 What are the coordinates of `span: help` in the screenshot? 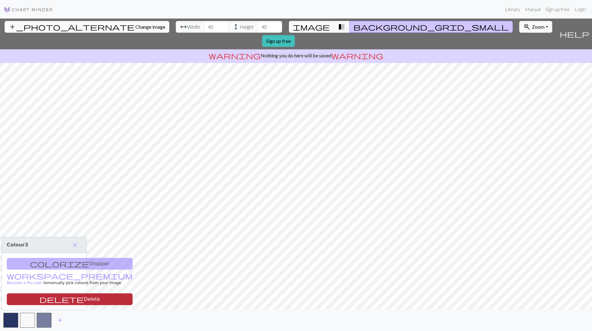 It's located at (574, 34).